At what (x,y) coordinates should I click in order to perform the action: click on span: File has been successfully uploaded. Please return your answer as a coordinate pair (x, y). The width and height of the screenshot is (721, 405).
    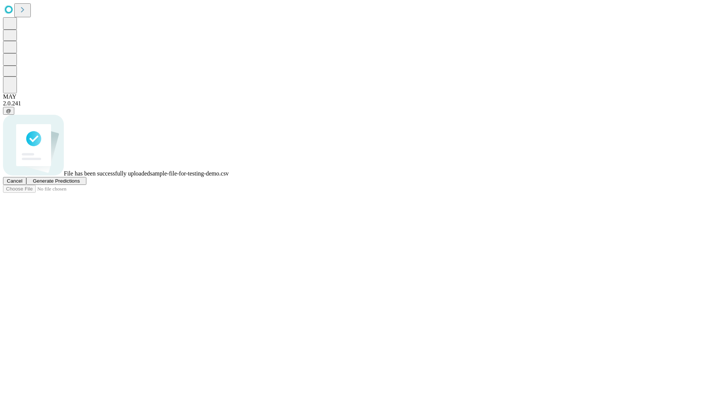
    Looking at the image, I should click on (107, 173).